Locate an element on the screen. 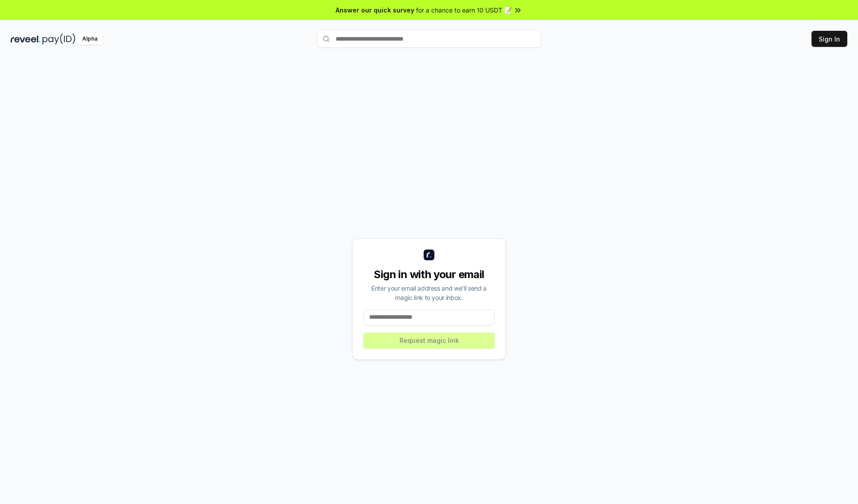 This screenshot has height=504, width=858. img: pay_id is located at coordinates (59, 39).